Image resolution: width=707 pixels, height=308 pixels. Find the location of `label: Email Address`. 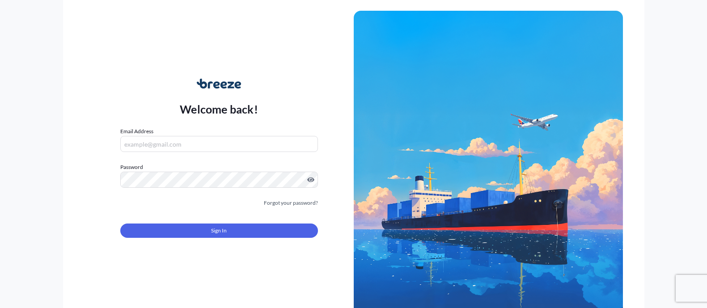

label: Email Address is located at coordinates (137, 131).